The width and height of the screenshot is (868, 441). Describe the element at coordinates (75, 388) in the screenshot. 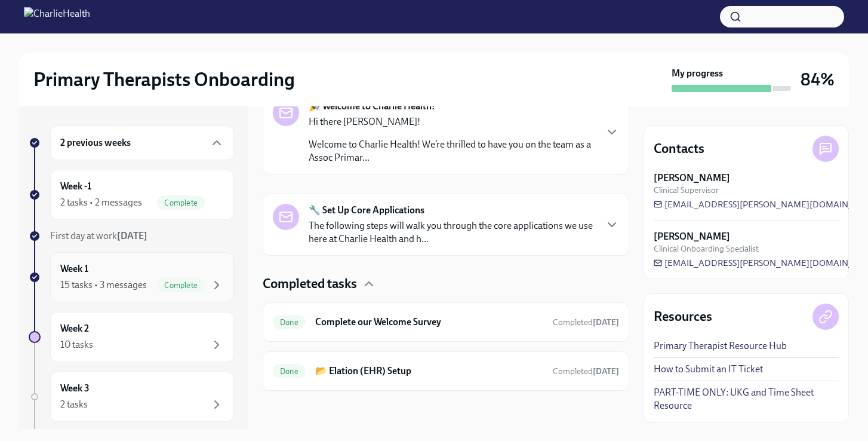

I see `h6: Week 3` at that location.